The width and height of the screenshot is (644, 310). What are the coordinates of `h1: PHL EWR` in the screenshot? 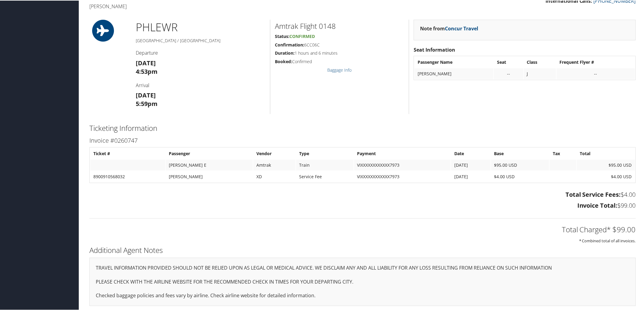 It's located at (201, 27).